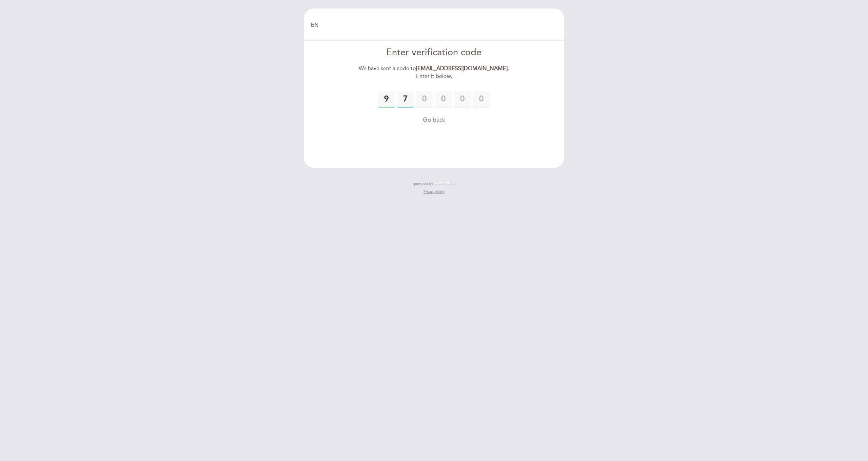 The width and height of the screenshot is (868, 461). What do you see at coordinates (424, 184) in the screenshot?
I see `span: powered by` at bounding box center [424, 184].